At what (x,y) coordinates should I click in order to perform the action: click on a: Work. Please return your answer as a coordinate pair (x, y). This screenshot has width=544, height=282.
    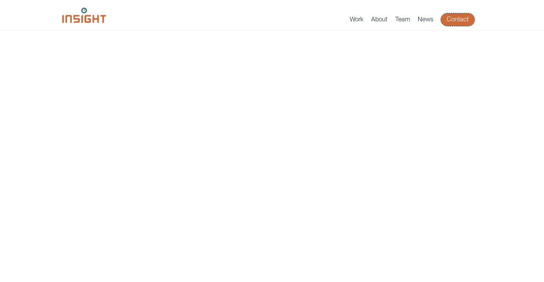
    Looking at the image, I should click on (357, 21).